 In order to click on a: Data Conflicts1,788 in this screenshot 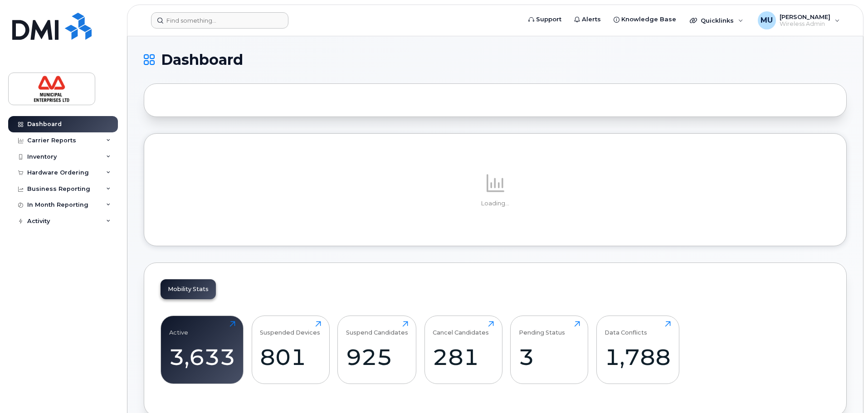, I will do `click(638, 350)`.